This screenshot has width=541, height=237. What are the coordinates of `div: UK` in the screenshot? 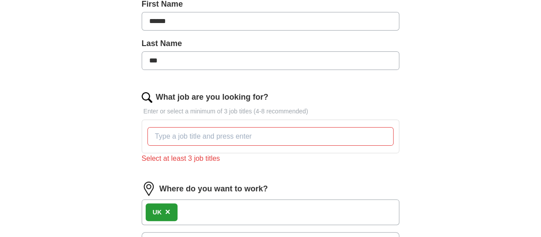 It's located at (157, 212).